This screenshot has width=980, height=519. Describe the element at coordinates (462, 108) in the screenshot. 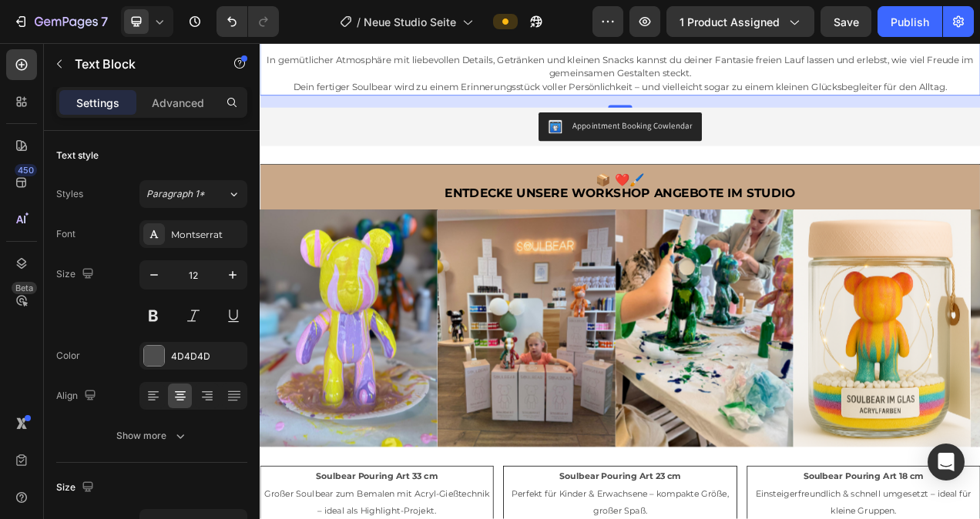

I see `button: Appointment Booking Cowlendar` at that location.